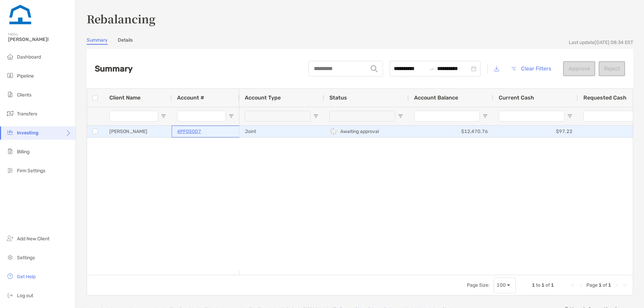  I want to click on input: Account Balance Filter Input, so click(447, 116).